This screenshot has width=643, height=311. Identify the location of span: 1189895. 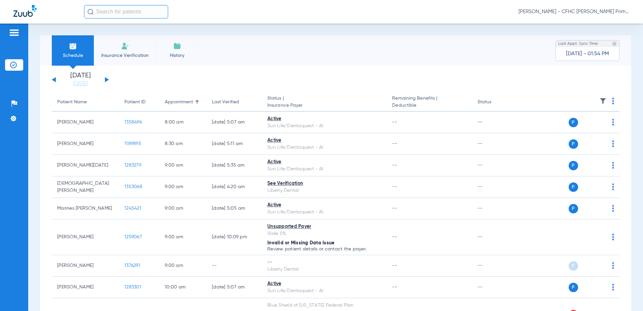
(133, 143).